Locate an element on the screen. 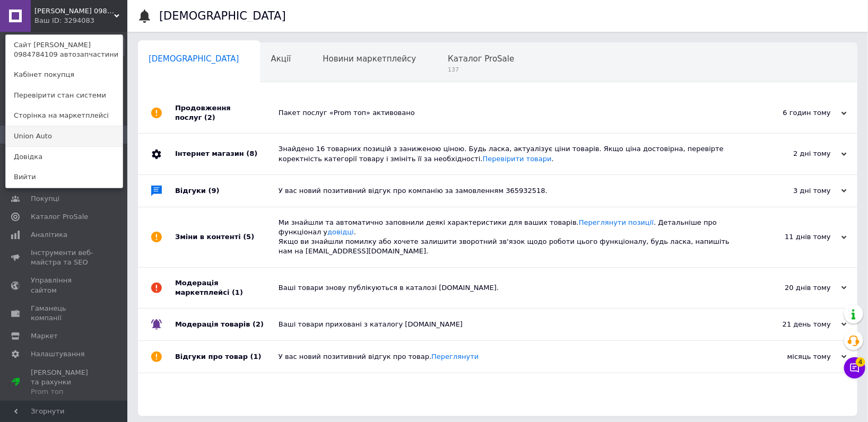  div: Відгуки is located at coordinates (227, 190).